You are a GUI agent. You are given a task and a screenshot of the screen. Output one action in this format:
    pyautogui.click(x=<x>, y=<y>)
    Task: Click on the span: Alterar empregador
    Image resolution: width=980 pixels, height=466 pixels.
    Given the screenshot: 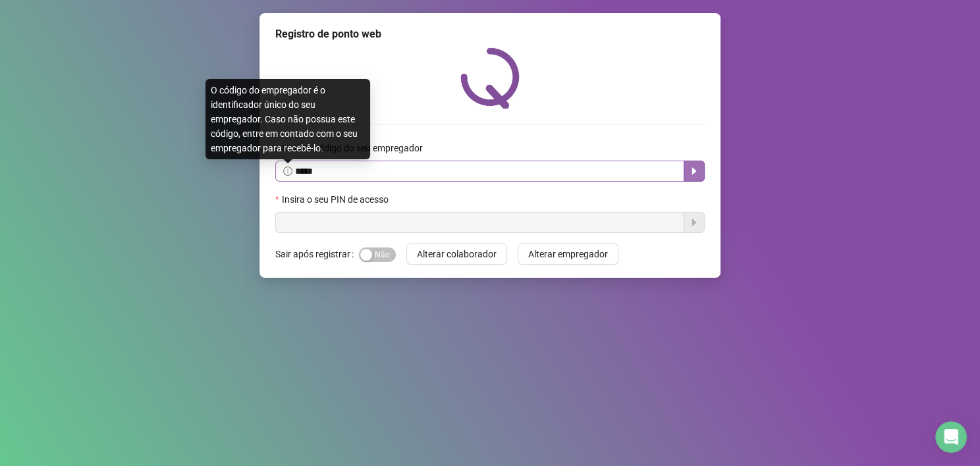 What is the action you would take?
    pyautogui.click(x=567, y=255)
    